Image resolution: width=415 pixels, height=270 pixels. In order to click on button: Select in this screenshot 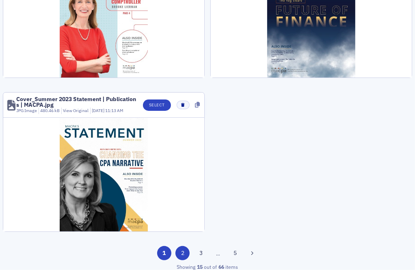, I will do `click(157, 105)`.